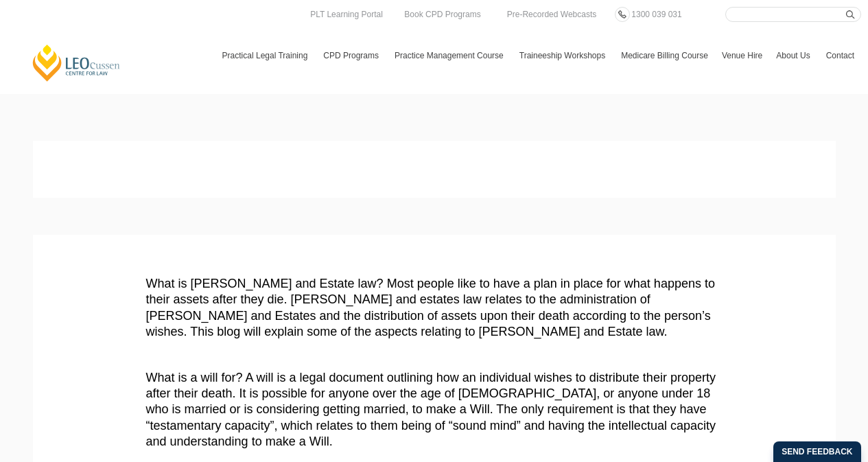  I want to click on a: Venue Hire, so click(741, 55).